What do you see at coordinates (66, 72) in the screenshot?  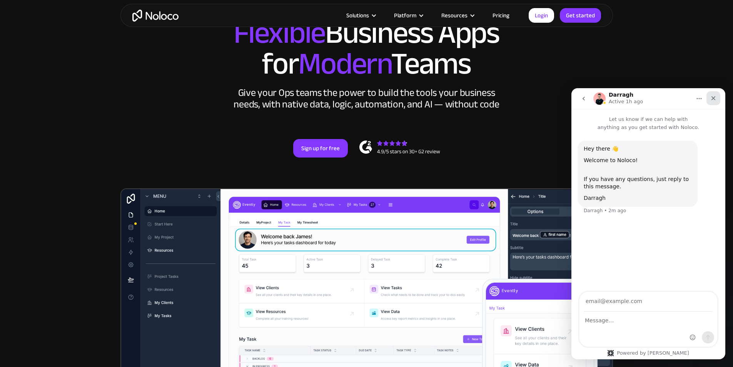 I see `div: Welcome to Noloco!` at bounding box center [66, 72].